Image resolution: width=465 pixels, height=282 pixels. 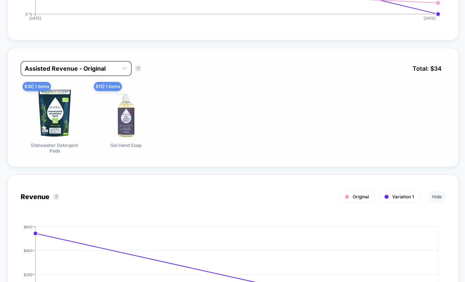 What do you see at coordinates (427, 68) in the screenshot?
I see `span: Total: $ 34` at bounding box center [427, 68].